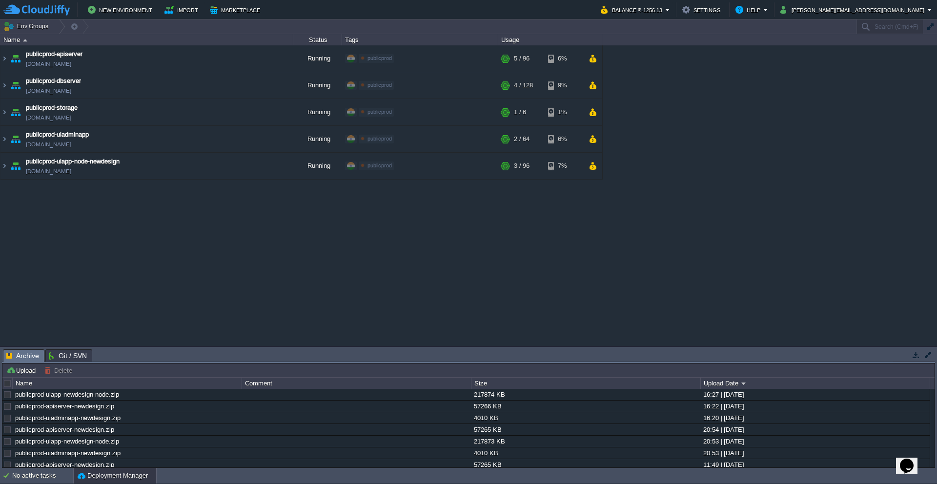 The width and height of the screenshot is (937, 484). What do you see at coordinates (564, 112) in the screenshot?
I see `div: 1%` at bounding box center [564, 112].